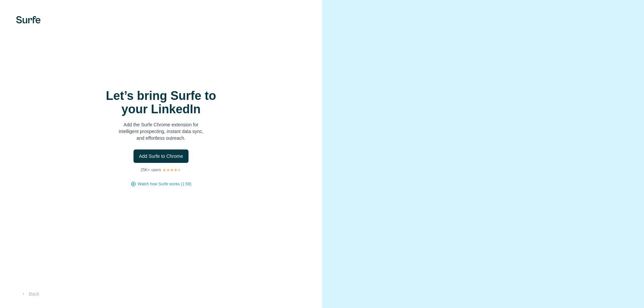 This screenshot has height=308, width=644. Describe the element at coordinates (161, 156) in the screenshot. I see `span: Add Surfe to Chrome` at that location.